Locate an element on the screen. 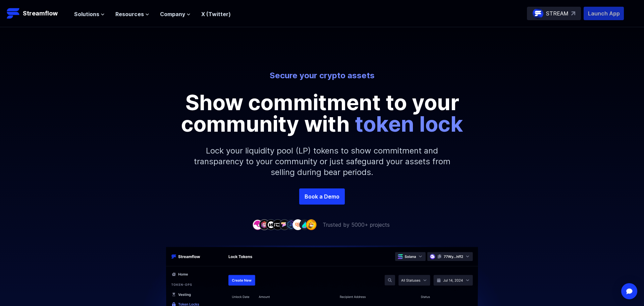 This screenshot has height=306, width=644. img: company-4 is located at coordinates (278, 224).